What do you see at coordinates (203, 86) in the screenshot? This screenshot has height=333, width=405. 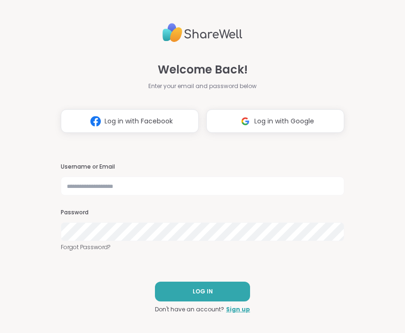 I see `span: Enter your email and password below` at bounding box center [203, 86].